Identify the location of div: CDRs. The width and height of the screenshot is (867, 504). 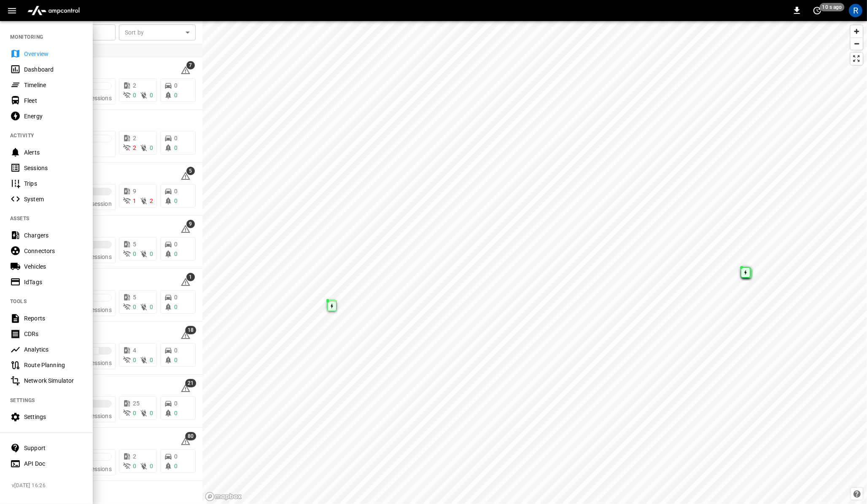
(53, 334).